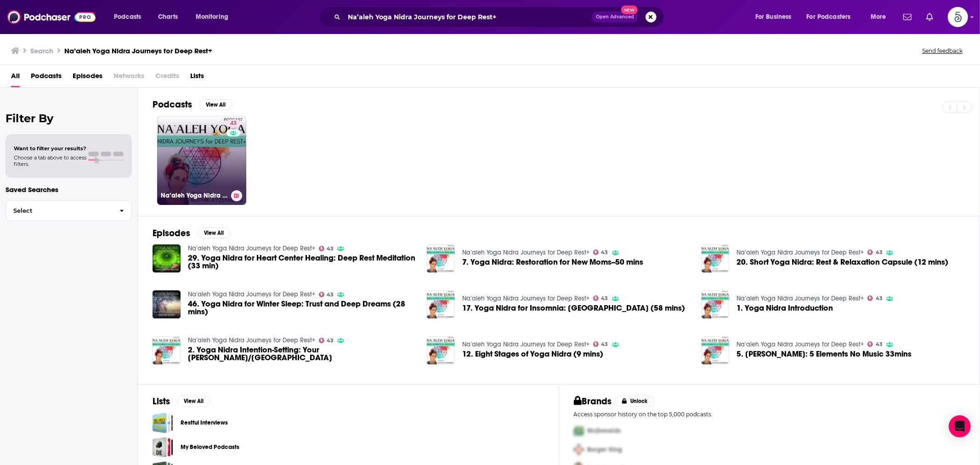 The width and height of the screenshot is (980, 465). Describe the element at coordinates (715, 304) in the screenshot. I see `img: 1. Yoga Nidra Introduction` at that location.